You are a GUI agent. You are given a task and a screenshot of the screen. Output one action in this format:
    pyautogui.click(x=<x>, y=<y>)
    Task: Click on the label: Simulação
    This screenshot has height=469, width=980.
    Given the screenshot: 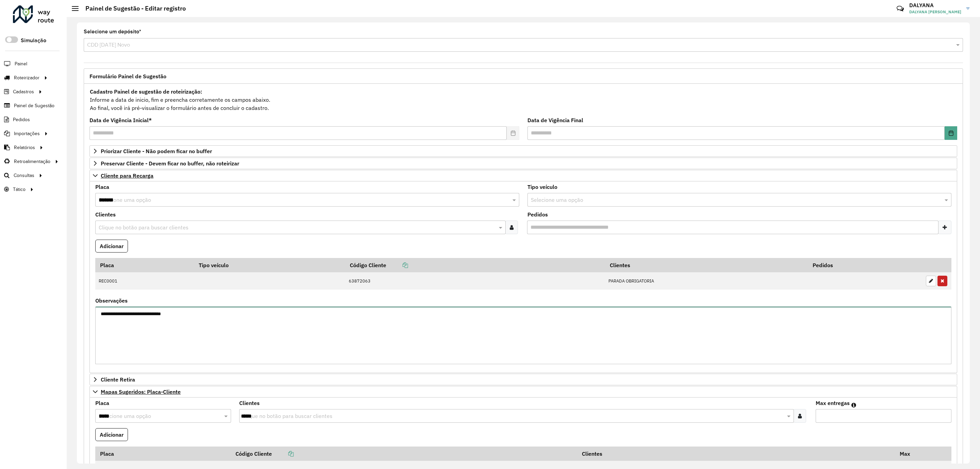 What is the action you would take?
    pyautogui.click(x=34, y=40)
    